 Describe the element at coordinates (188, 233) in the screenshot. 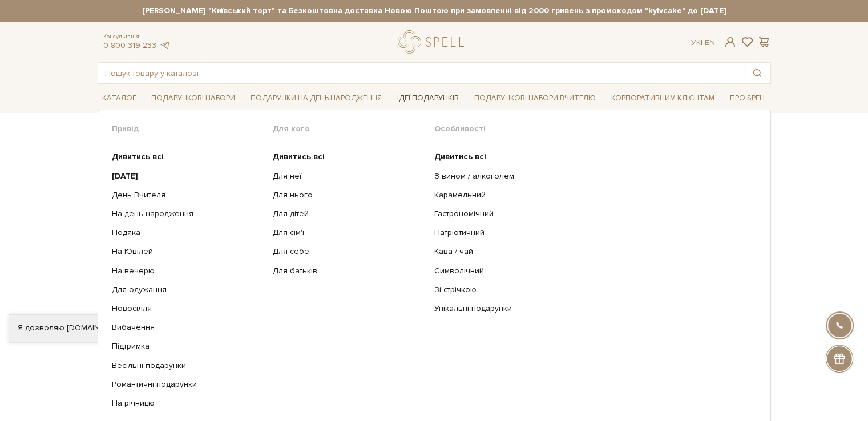

I see `a: Подяка` at that location.